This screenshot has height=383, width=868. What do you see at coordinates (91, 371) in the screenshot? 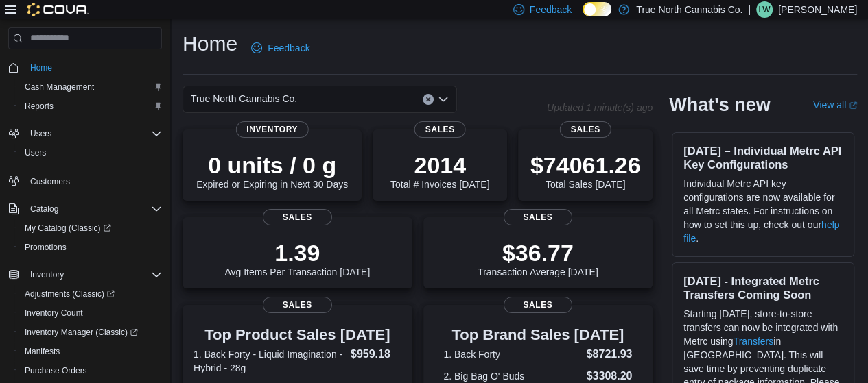
I see `button: Purchase Orders` at bounding box center [91, 371].